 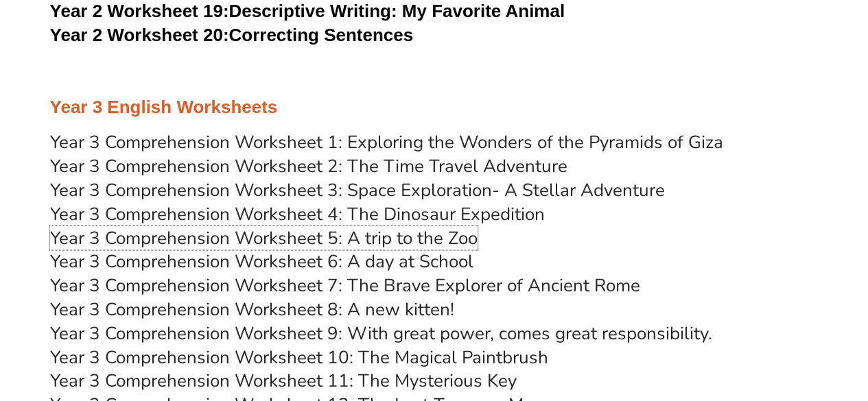 What do you see at coordinates (308, 166) in the screenshot?
I see `a: Year 3 Comprehension Worksheet 2: The Time Travel Adventure` at bounding box center [308, 166].